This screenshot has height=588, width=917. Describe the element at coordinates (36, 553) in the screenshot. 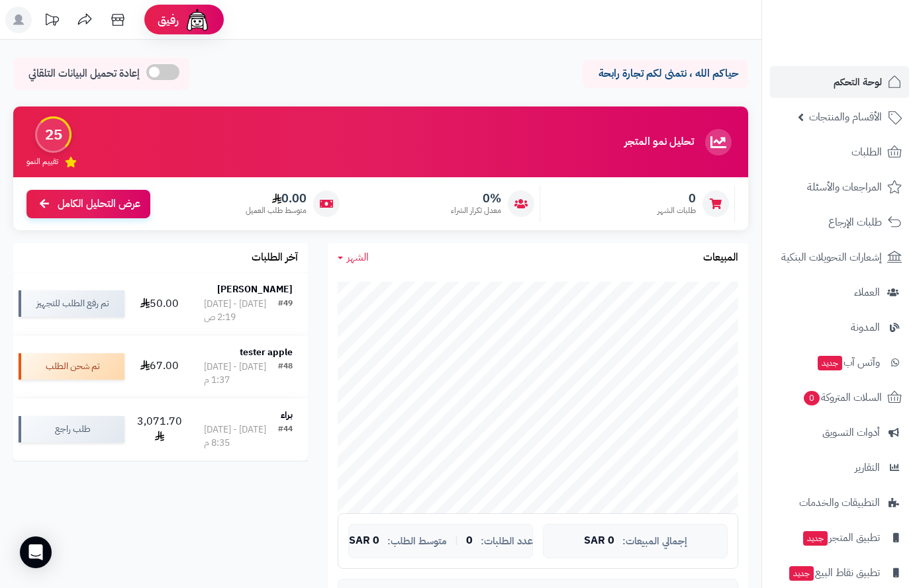

I see `div: Open Intercom Messenger` at that location.